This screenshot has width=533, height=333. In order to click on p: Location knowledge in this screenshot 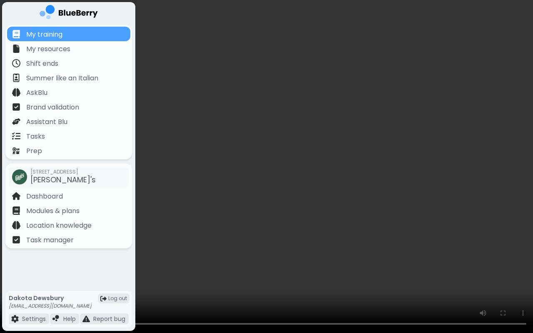, I will do `click(59, 226)`.